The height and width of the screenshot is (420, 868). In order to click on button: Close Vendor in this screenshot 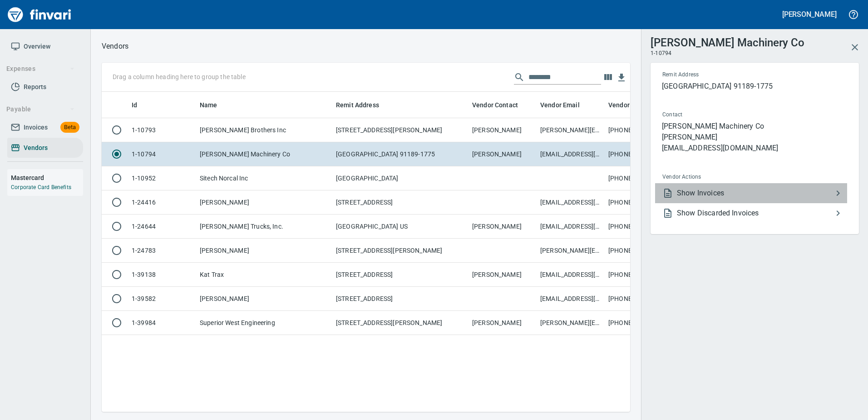, I will do `click(855, 47)`.